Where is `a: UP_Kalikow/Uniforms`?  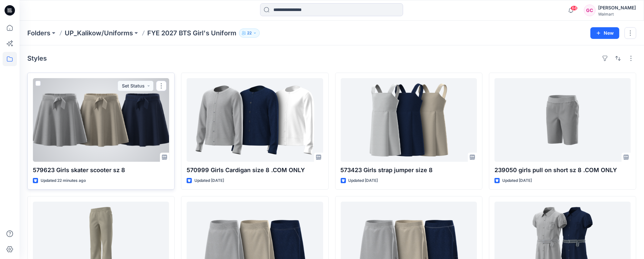 a: UP_Kalikow/Uniforms is located at coordinates (99, 33).